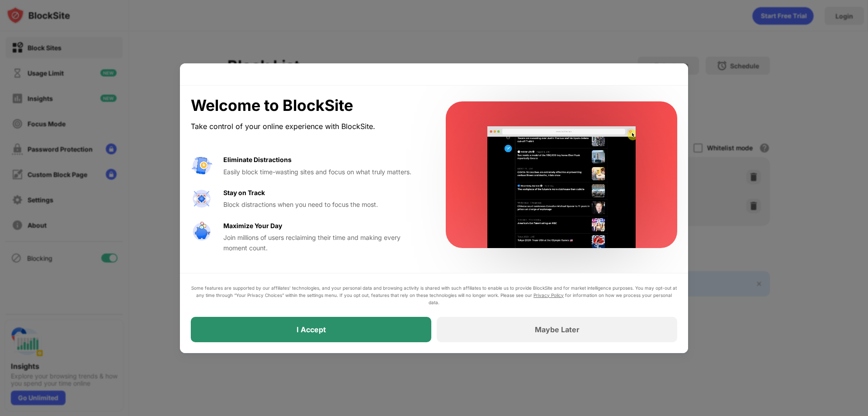 The height and width of the screenshot is (416, 868). Describe the element at coordinates (244, 193) in the screenshot. I see `div: Stay on Track` at that location.